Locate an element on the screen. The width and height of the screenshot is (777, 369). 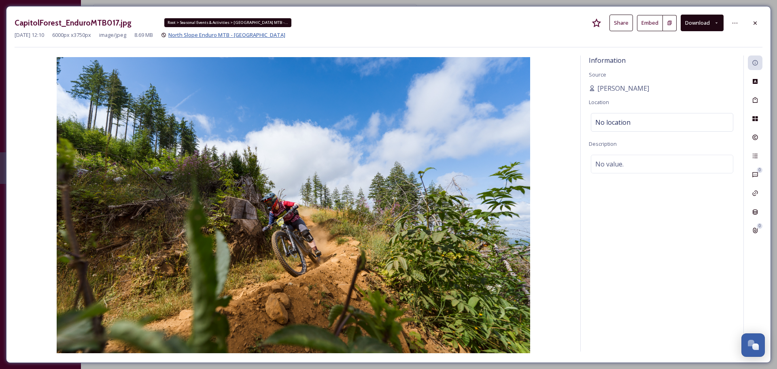
span: image/jpeg is located at coordinates (113, 35).